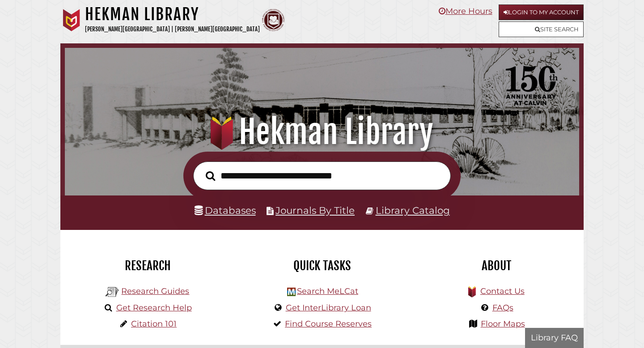 The image size is (644, 348). Describe the element at coordinates (210, 176) in the screenshot. I see `button: Search` at that location.